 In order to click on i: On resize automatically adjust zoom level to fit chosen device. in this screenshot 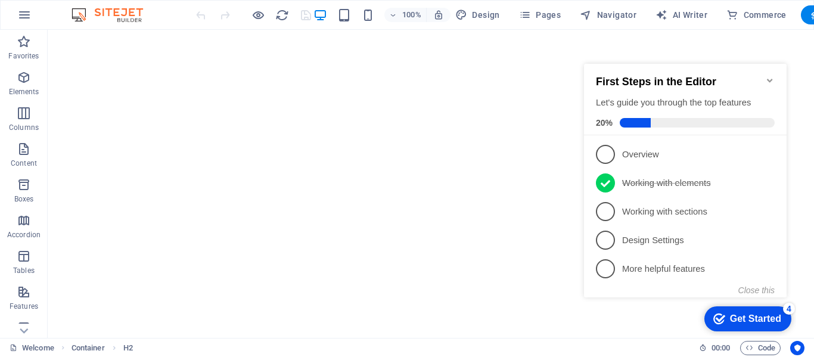, I will do `click(439, 15)`.